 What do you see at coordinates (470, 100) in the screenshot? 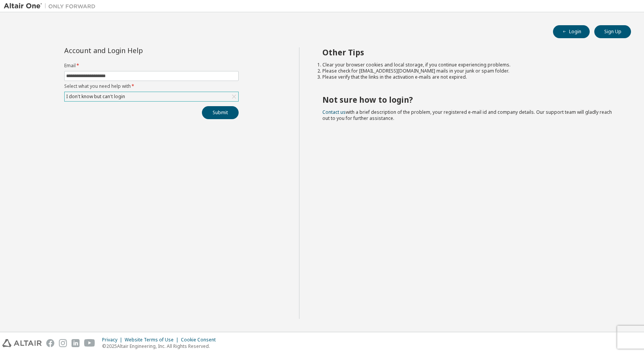
I see `h2: Not sure how to login?` at bounding box center [470, 100].